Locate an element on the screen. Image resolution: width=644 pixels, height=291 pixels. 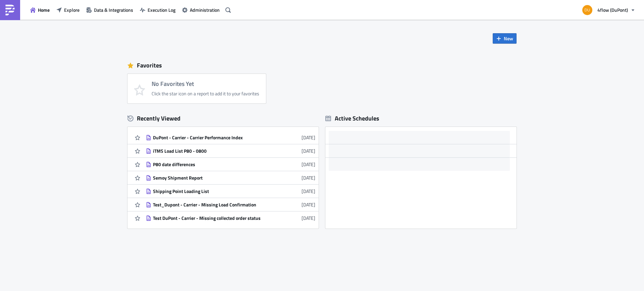
img: Avatar is located at coordinates (587, 10).